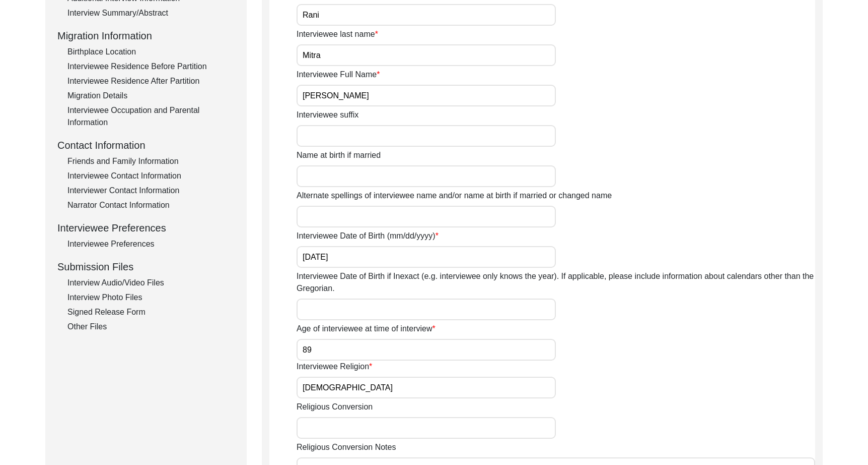 Image resolution: width=868 pixels, height=465 pixels. I want to click on div: Migration Information, so click(146, 35).